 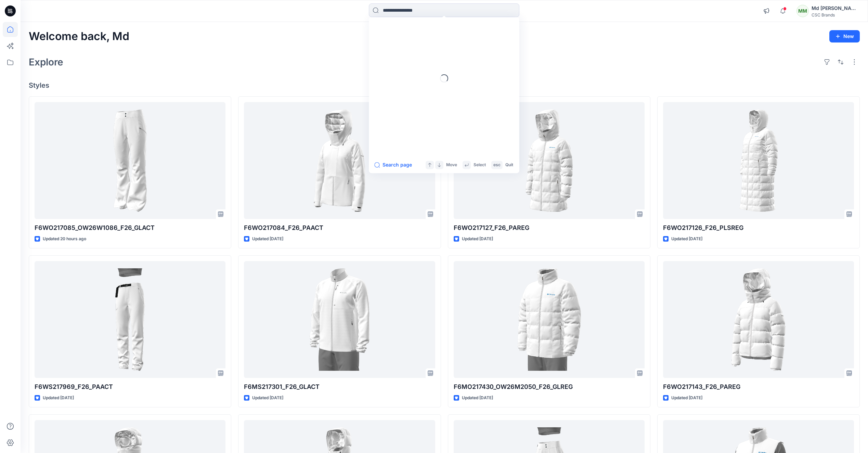 I want to click on p: F6WO217143_F26_PAREG, so click(x=758, y=387).